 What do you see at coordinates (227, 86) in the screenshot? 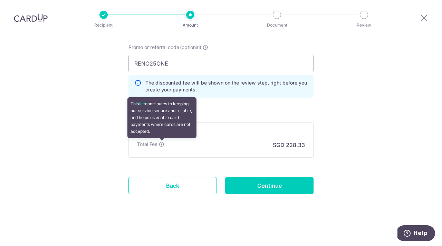
I see `p: The discounted fee will be shown on the review step, right before you create your payments.` at bounding box center [227, 86].